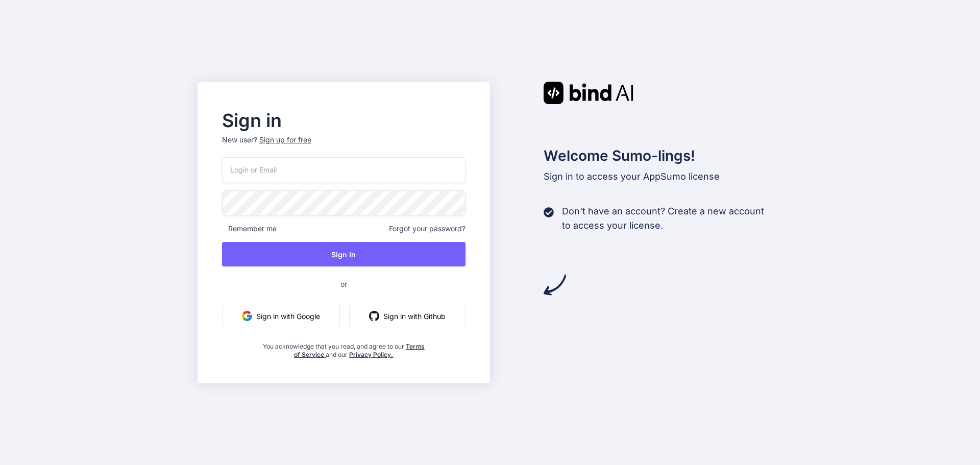  What do you see at coordinates (427, 229) in the screenshot?
I see `span: Forgot your password?` at bounding box center [427, 229].